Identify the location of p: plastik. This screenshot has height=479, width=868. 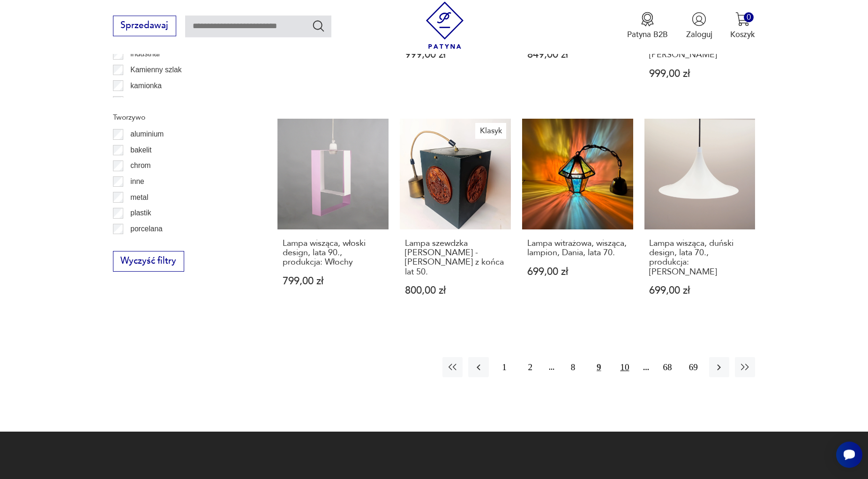
(141, 213).